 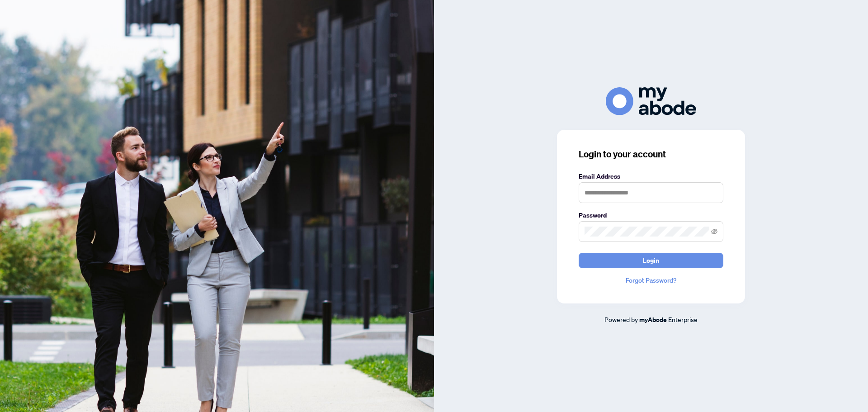 I want to click on label: Password, so click(x=651, y=215).